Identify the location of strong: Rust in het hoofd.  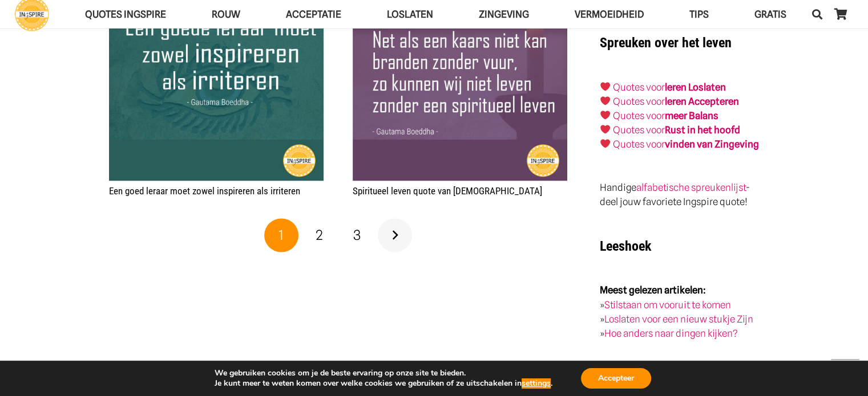
(702, 130).